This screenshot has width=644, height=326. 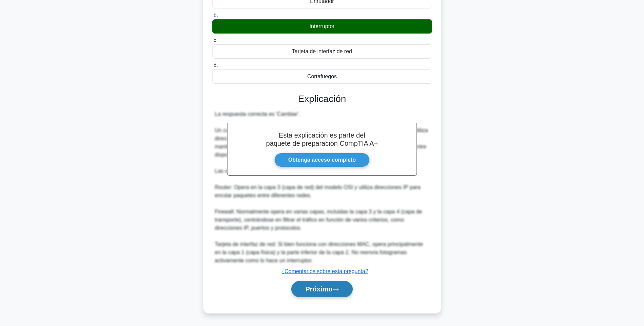 What do you see at coordinates (322, 289) in the screenshot?
I see `button: Próximo` at bounding box center [322, 289].